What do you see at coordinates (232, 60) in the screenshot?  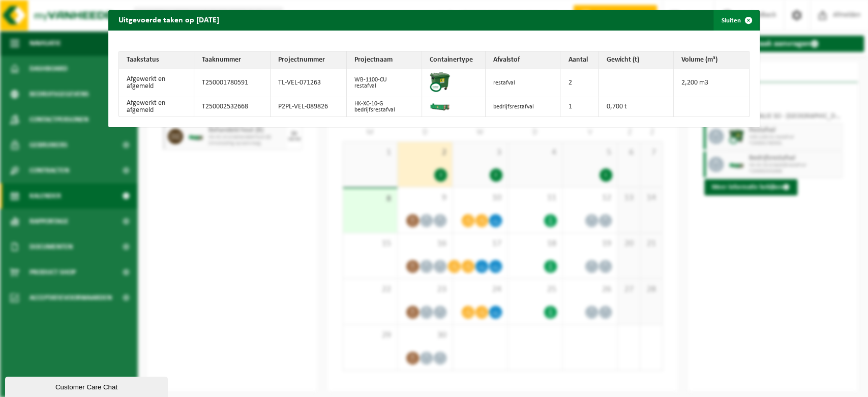 I see `th: Taaknummer` at bounding box center [232, 60].